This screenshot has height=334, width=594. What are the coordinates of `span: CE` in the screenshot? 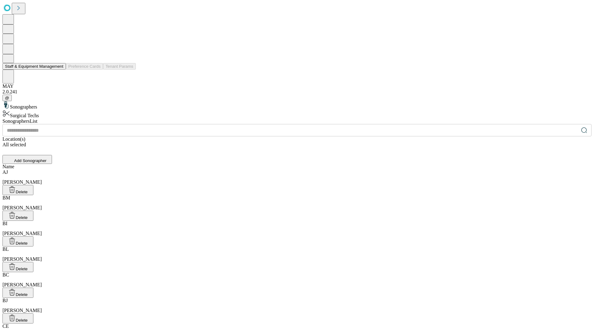 It's located at (6, 326).